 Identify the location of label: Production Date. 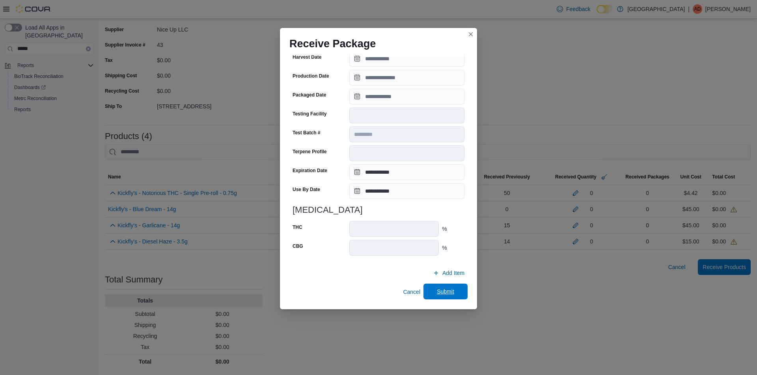
(311, 76).